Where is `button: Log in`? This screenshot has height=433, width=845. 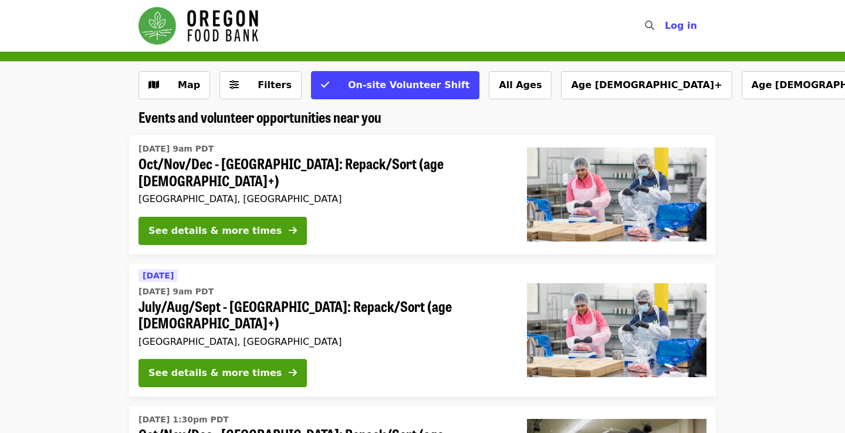
button: Log in is located at coordinates (681, 26).